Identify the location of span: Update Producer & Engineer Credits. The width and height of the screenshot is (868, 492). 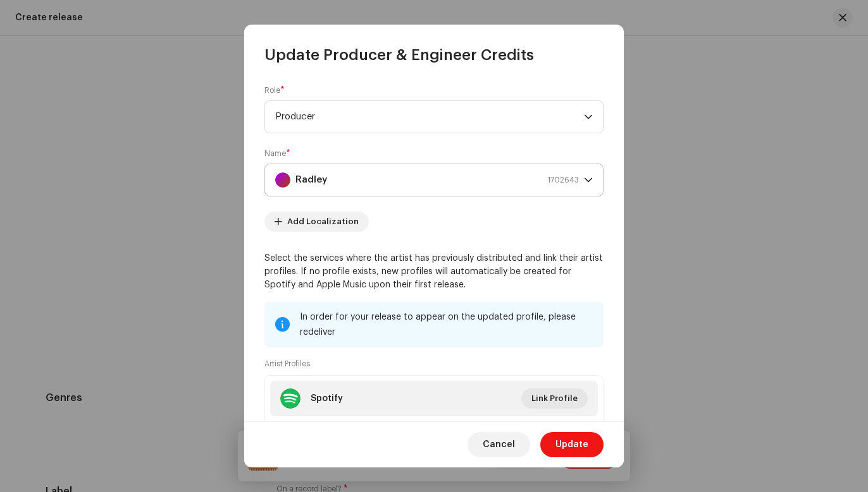
(399, 55).